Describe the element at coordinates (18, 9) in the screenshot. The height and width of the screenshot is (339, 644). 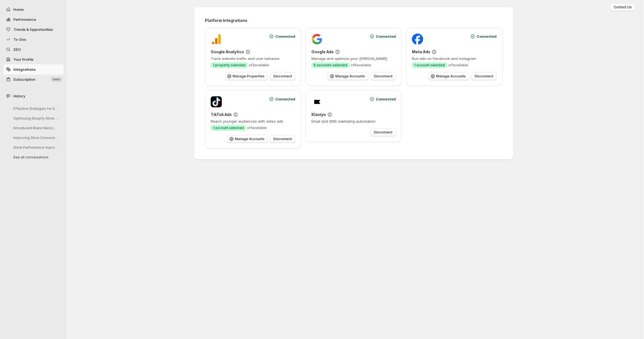
I see `span: Home` at that location.